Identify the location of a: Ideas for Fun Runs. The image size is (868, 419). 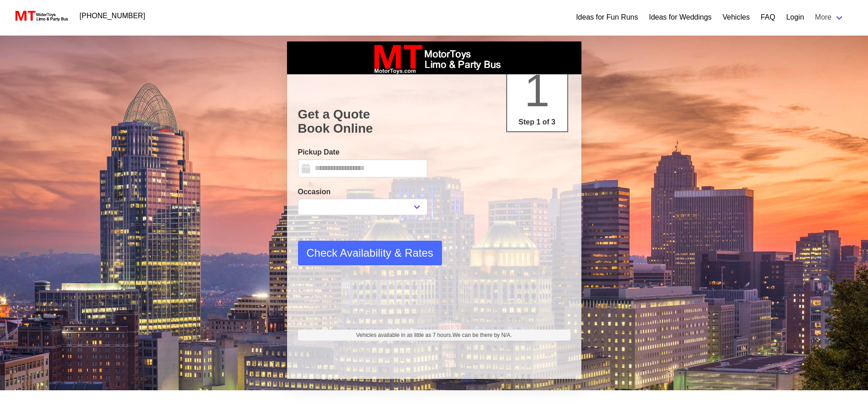
(607, 17).